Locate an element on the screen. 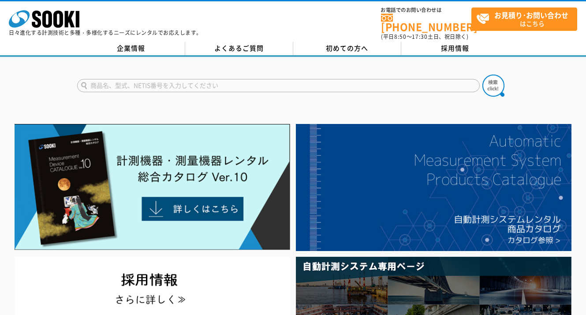 The width and height of the screenshot is (586, 315). span: 初めての方へ is located at coordinates (347, 48).